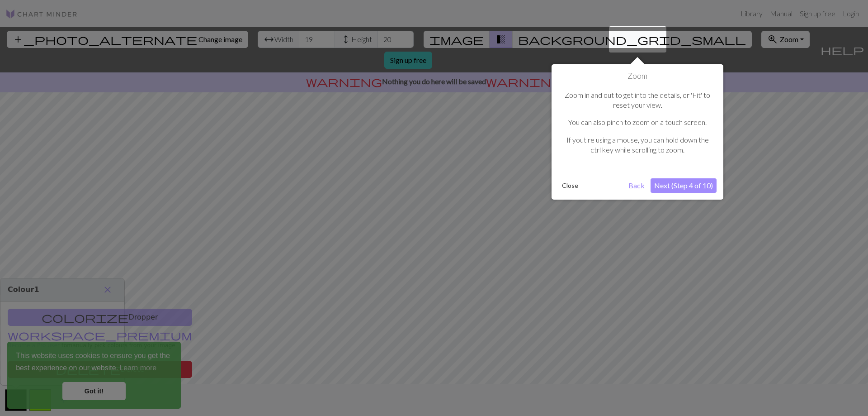 This screenshot has width=868, height=416. I want to click on p: Zoom in and out to get into the details, or 'Fit' to reset your view., so click(637, 100).